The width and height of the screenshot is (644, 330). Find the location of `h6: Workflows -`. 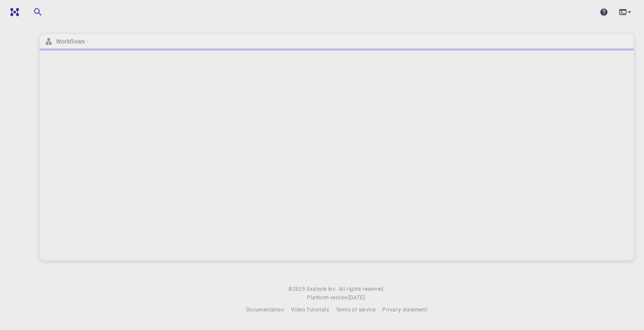

h6: Workflows - is located at coordinates (70, 42).